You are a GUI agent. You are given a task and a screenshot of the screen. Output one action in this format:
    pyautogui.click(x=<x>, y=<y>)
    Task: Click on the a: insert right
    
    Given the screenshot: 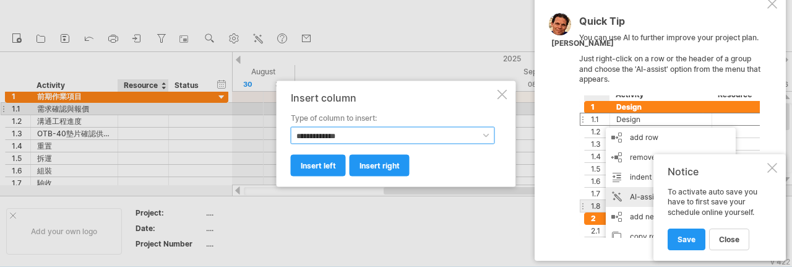 What is the action you would take?
    pyautogui.click(x=379, y=165)
    